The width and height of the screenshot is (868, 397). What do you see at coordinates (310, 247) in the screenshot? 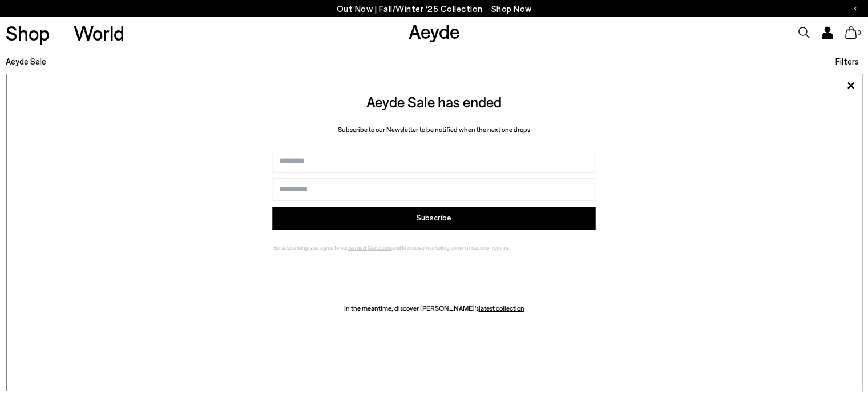
I see `span: By subscribing, you agree to our` at bounding box center [310, 247].